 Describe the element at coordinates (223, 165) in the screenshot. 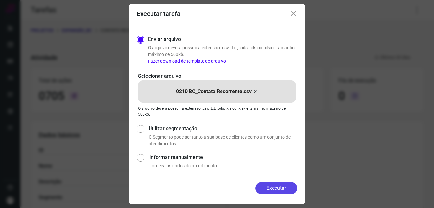

I see `p: Forneça os dados do atendimento.` at that location.